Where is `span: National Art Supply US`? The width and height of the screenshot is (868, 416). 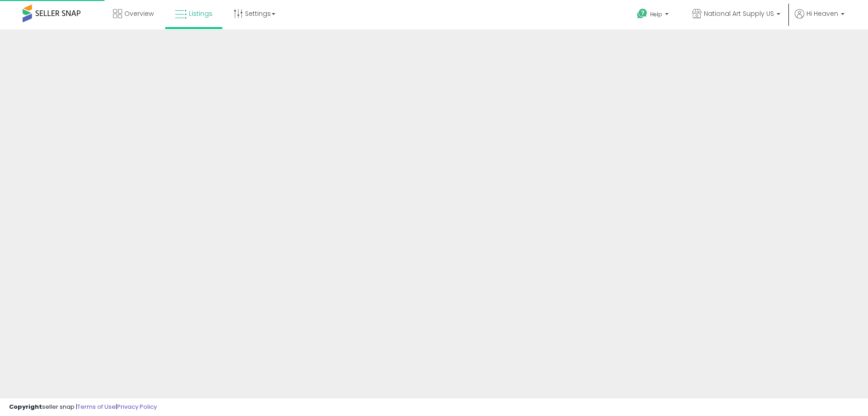 span: National Art Supply US is located at coordinates (739, 14).